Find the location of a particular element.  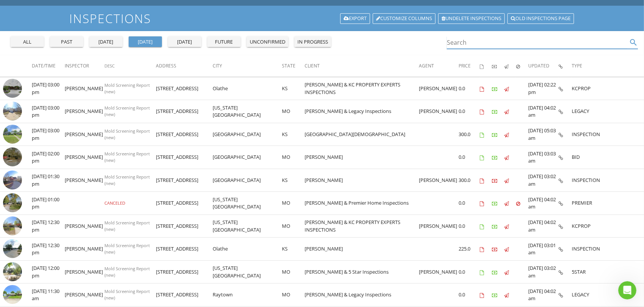

td: 225.0 is located at coordinates (469, 249).